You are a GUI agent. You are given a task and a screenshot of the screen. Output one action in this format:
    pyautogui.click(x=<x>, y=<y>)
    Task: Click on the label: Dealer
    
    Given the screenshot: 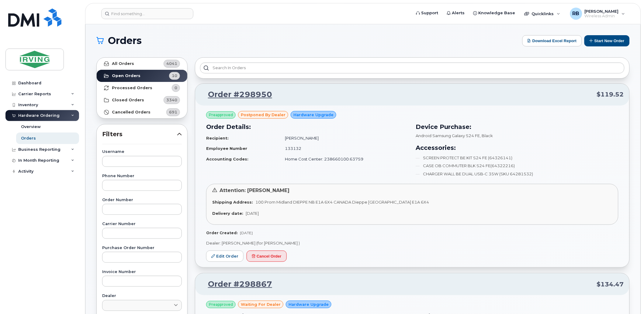 What is the action you would take?
    pyautogui.click(x=142, y=296)
    